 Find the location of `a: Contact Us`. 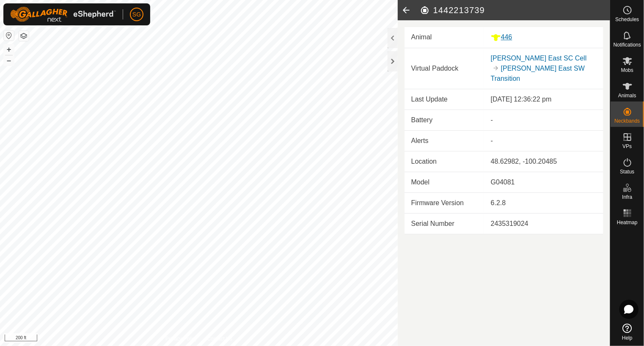

a: Contact Us is located at coordinates (220, 339).